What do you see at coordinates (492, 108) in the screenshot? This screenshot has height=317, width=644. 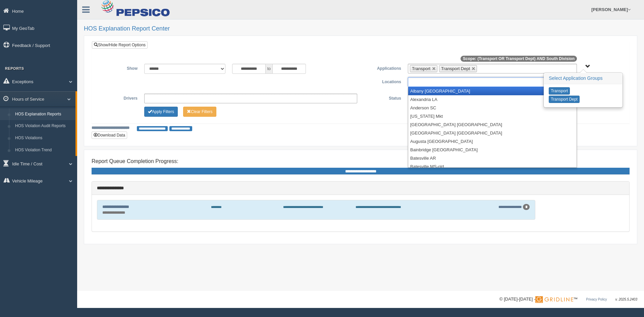 I see `li: Anderson SC` at bounding box center [492, 108].